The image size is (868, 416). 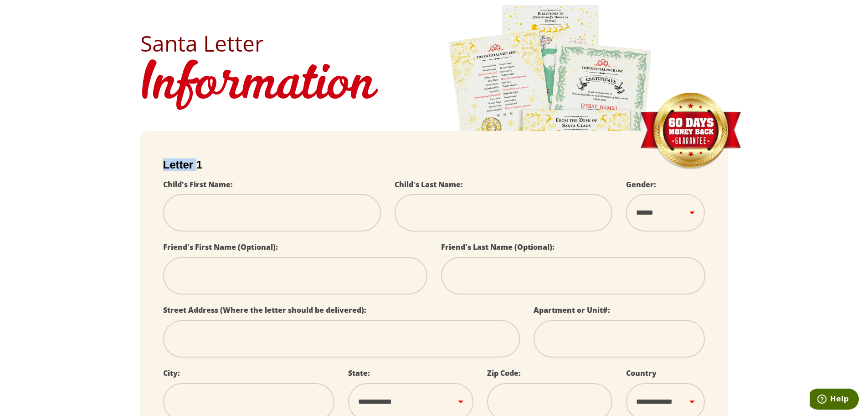 What do you see at coordinates (572, 310) in the screenshot?
I see `label: Apartment or Unit#:` at bounding box center [572, 310].